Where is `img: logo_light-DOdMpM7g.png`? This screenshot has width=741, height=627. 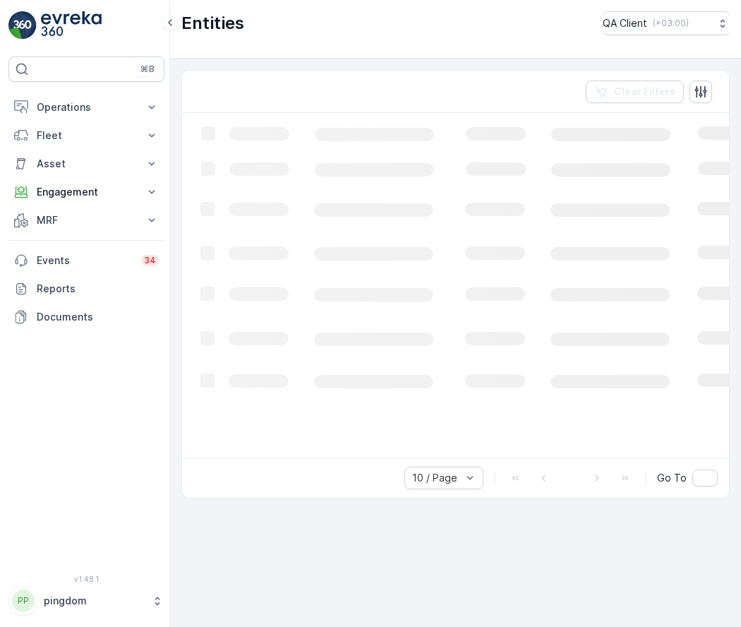
img: logo_light-DOdMpM7g.png is located at coordinates (71, 25).